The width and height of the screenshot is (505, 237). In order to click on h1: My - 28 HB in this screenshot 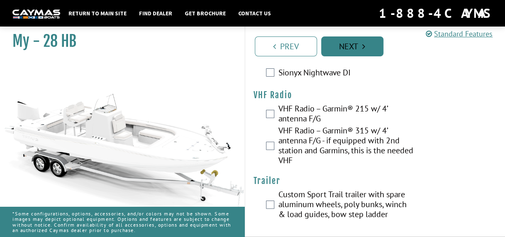, I will do `click(118, 41)`.